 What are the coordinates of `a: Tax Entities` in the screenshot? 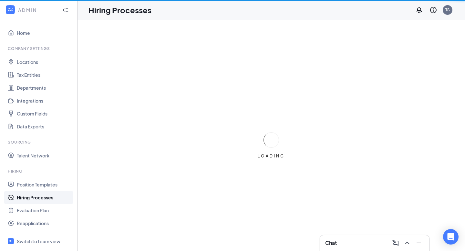 It's located at (44, 75).